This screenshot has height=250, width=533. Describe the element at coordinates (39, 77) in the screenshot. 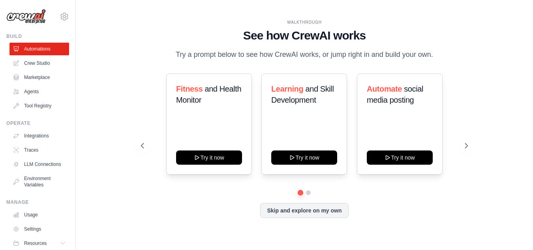

I see `a: Marketplace` at that location.